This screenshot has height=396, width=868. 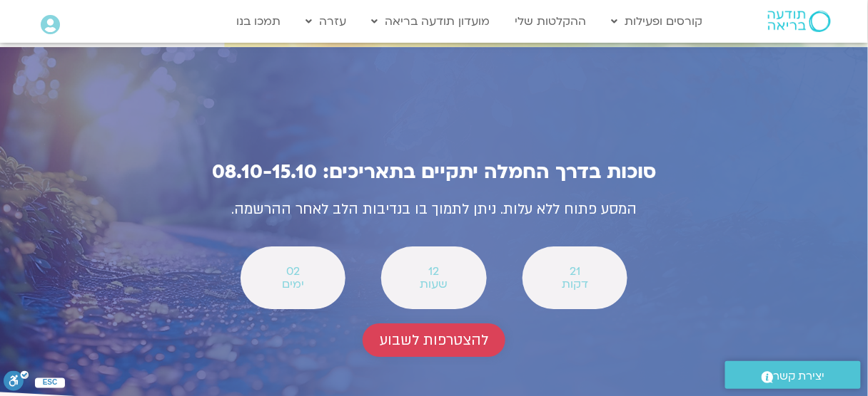 I want to click on span: ימים, so click(x=293, y=285).